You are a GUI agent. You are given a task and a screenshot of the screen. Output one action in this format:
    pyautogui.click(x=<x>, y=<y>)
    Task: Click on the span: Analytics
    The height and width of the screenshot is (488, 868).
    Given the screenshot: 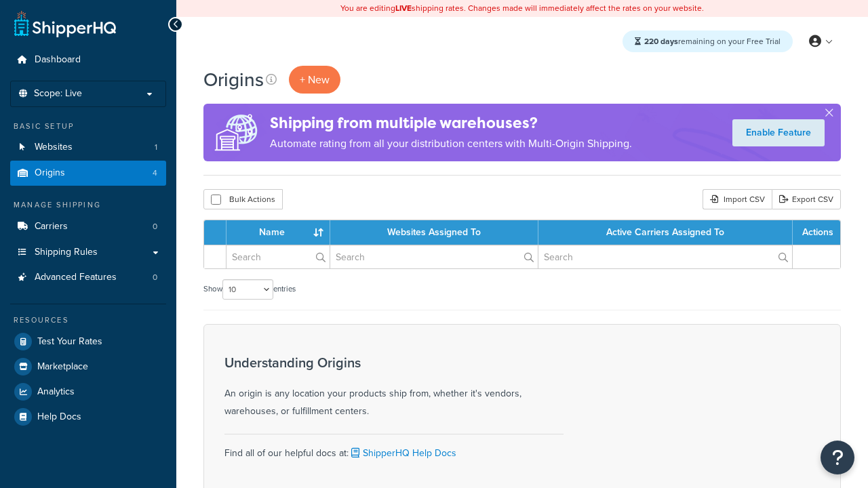 What is the action you would take?
    pyautogui.click(x=55, y=392)
    